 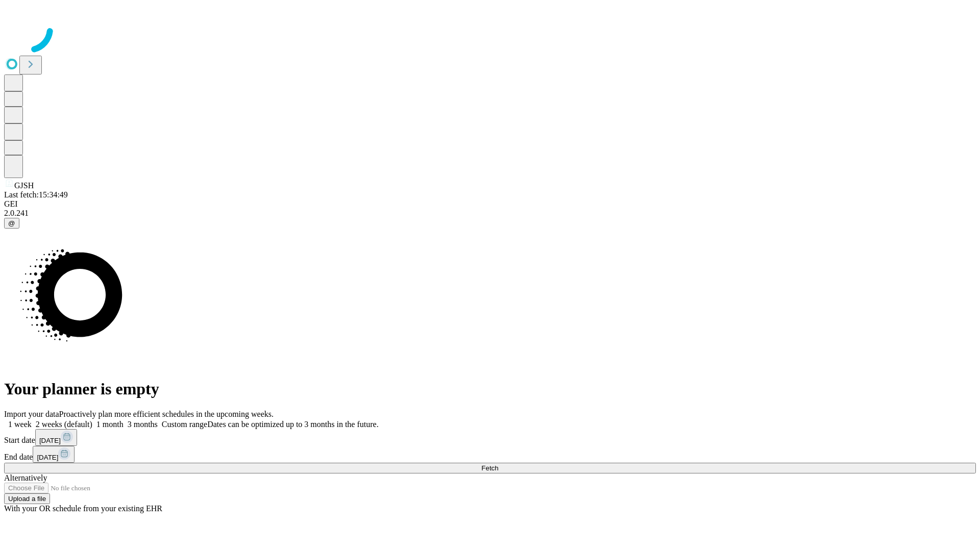 What do you see at coordinates (142, 424) in the screenshot?
I see `span: 3 months` at bounding box center [142, 424].